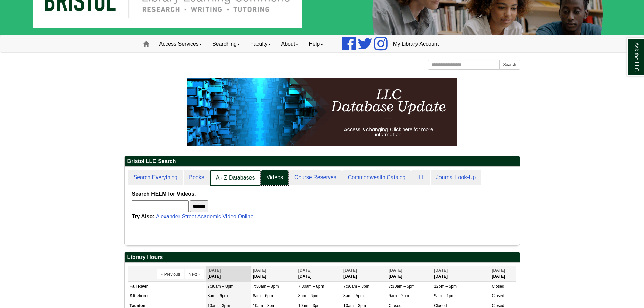 This screenshot has height=308, width=644. Describe the element at coordinates (171, 274) in the screenshot. I see `button: « Previous` at that location.